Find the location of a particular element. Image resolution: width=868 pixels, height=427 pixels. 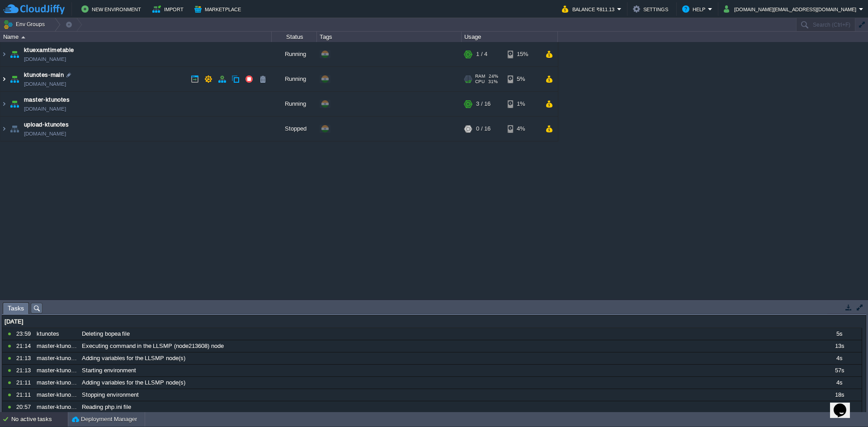

div: 15% is located at coordinates (522, 54).